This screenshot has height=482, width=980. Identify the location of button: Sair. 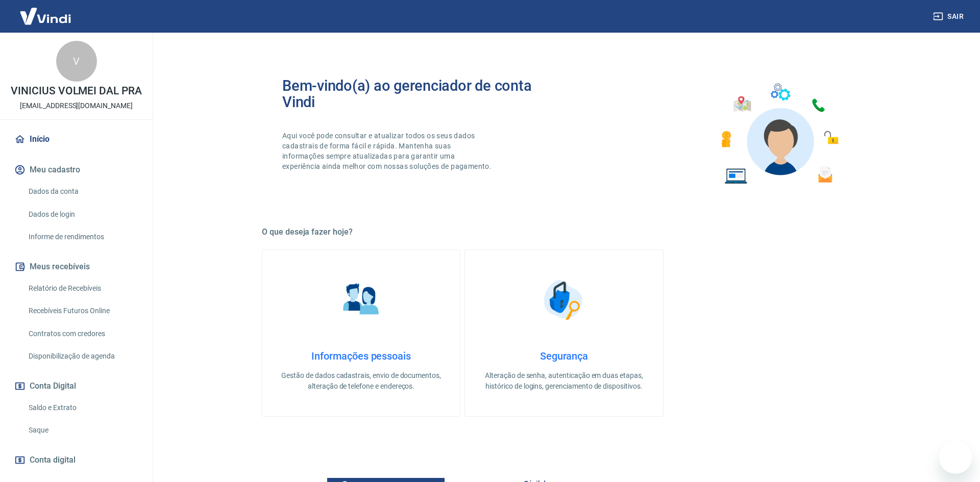
(949, 16).